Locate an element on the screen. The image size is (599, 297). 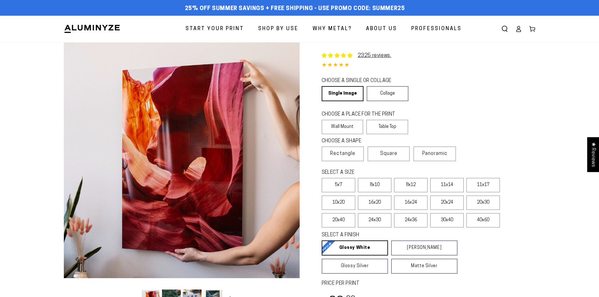
legend: SELECT A FINISH is located at coordinates (382, 235).